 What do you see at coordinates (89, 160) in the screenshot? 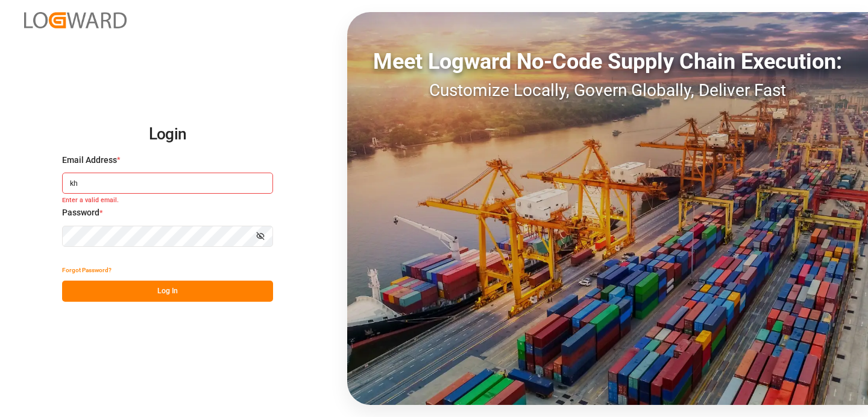
I see `span: Email Address` at bounding box center [89, 160].